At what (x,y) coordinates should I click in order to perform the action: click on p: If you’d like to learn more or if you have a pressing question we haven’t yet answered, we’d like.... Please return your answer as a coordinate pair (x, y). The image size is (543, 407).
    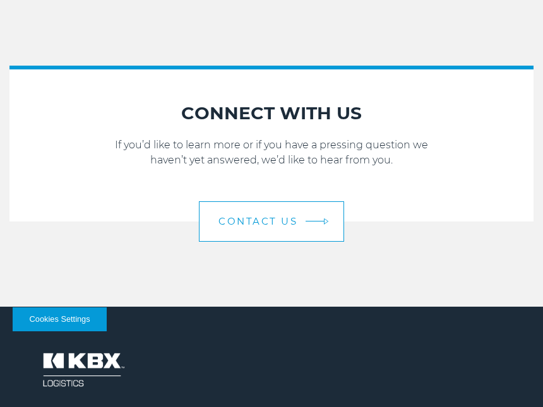
    Looking at the image, I should click on (272, 153).